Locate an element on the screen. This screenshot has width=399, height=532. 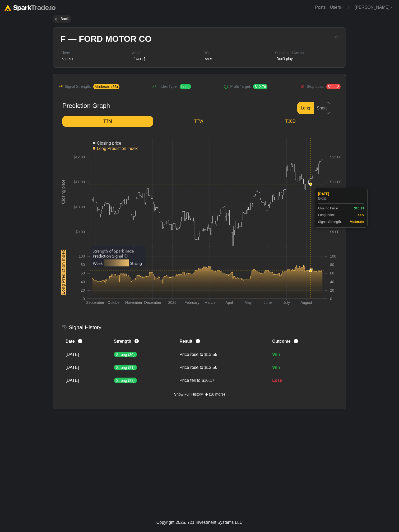
img: sparktrade.png is located at coordinates (30, 8).